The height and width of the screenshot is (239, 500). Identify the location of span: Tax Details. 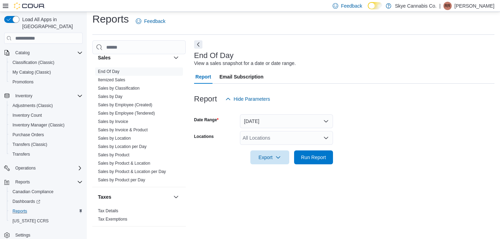
(108, 211).